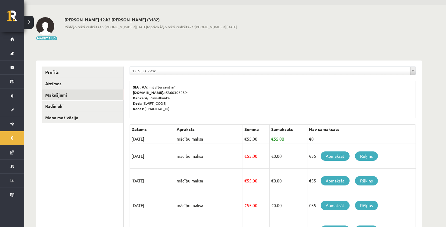 The width and height of the screenshot is (446, 227). What do you see at coordinates (82, 27) in the screenshot?
I see `b: Pēdējo reizi redzēts` at bounding box center [82, 27].